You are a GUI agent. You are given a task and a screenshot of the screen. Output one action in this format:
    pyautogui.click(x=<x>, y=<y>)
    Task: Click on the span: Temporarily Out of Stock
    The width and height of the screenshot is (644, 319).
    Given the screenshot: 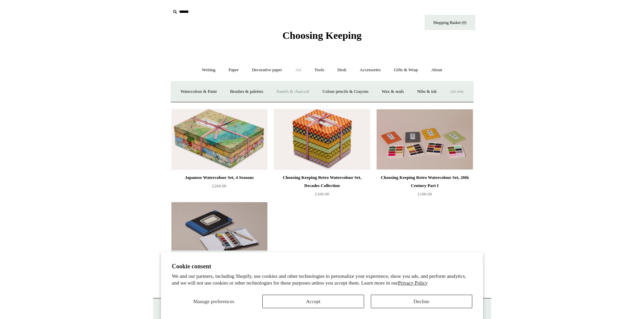 What is the action you would take?
    pyautogui.click(x=219, y=257)
    